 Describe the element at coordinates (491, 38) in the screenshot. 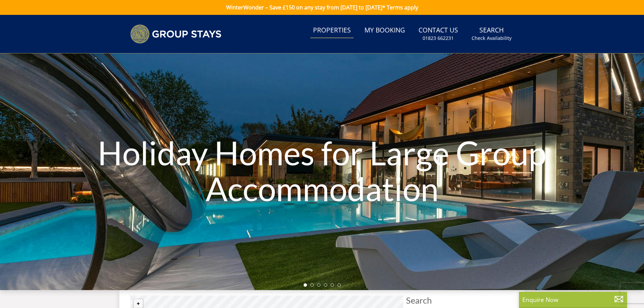

I see `small: Check Availability` at that location.